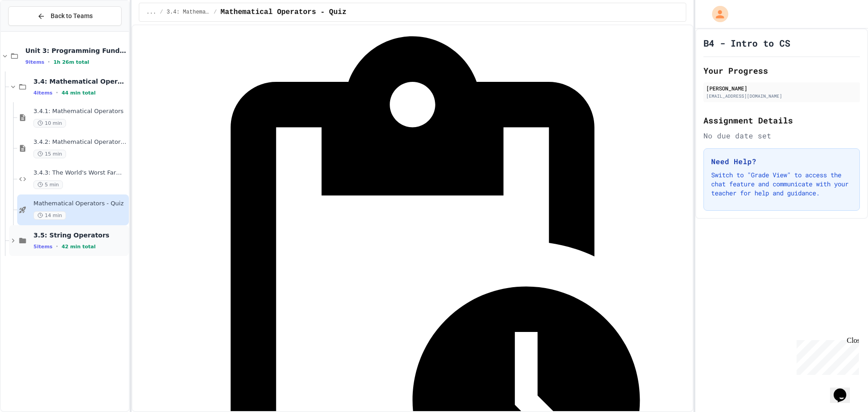  What do you see at coordinates (33, 30) in the screenshot?
I see `div: Chat with us now!Close` at bounding box center [33, 30].